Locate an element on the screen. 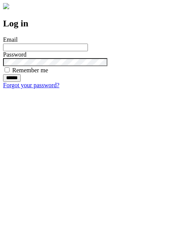 The width and height of the screenshot is (172, 228). h2: Log in is located at coordinates (86, 23).